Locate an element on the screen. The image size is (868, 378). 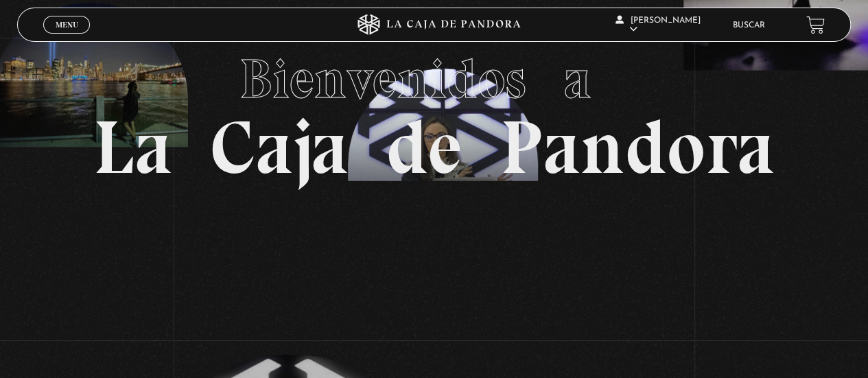
a: View your shopping cart is located at coordinates (815, 24).